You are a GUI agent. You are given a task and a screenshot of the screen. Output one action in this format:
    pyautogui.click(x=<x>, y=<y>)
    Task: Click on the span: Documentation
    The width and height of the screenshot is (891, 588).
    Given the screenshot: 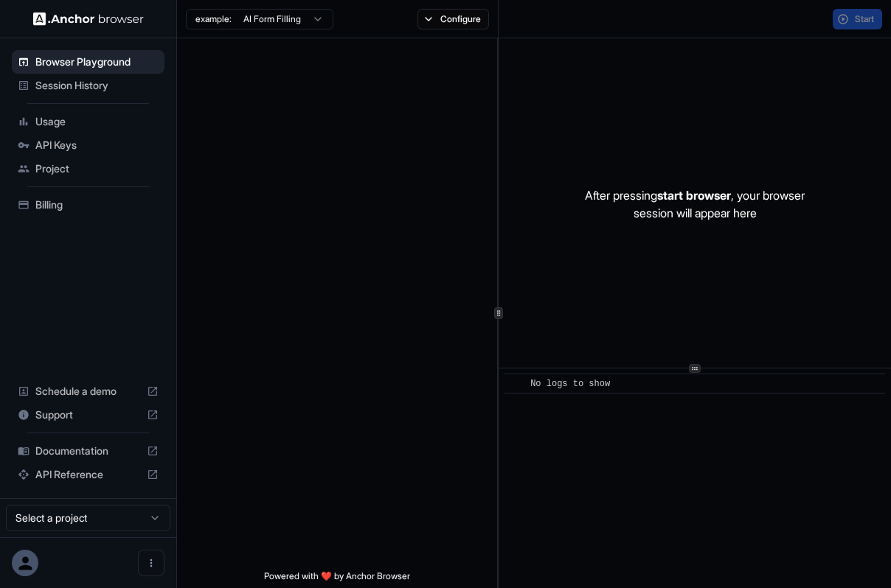 What is the action you would take?
    pyautogui.click(x=88, y=451)
    